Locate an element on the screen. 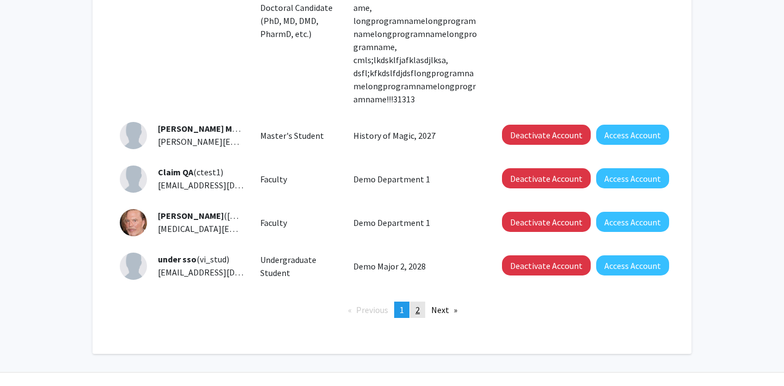  a: Next page is located at coordinates (444, 310).